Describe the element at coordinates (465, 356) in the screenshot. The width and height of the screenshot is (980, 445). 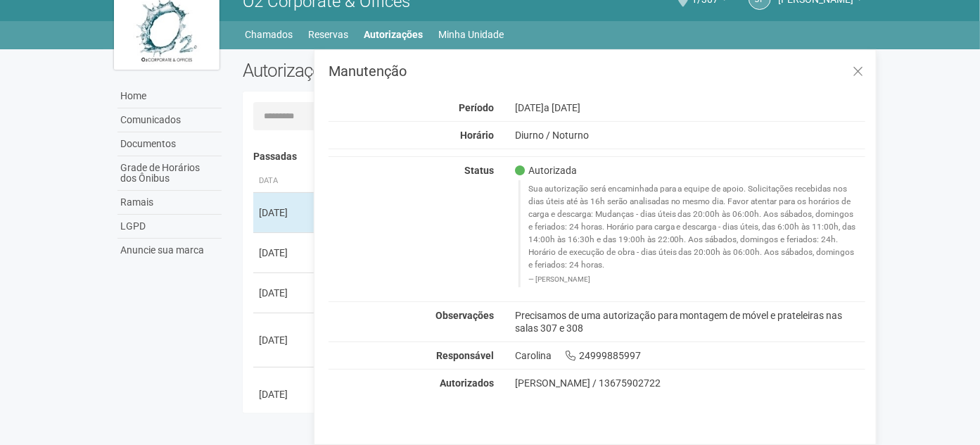
I see `strong: Responsável` at that location.